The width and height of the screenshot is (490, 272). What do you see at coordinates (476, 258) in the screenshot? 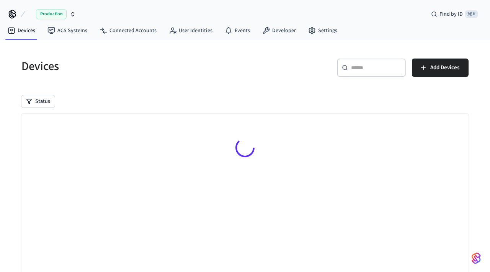
I see `img: SeamLogoGradient.69752ec5.svg` at bounding box center [476, 258].